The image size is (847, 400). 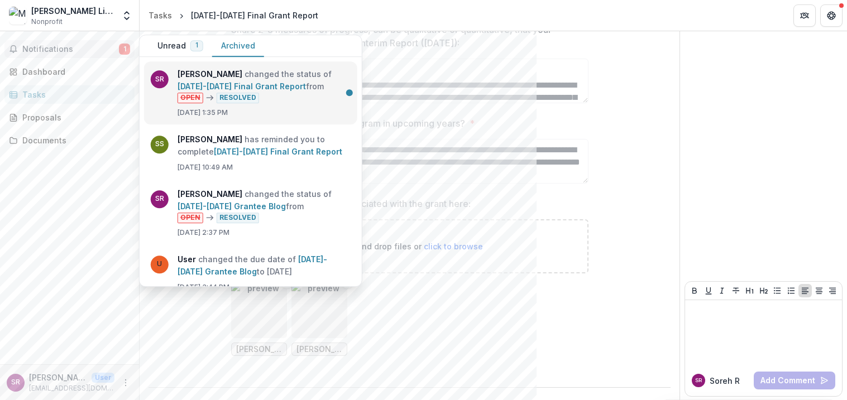 What do you see at coordinates (74, 71) in the screenshot?
I see `div: Dashboard` at bounding box center [74, 71].